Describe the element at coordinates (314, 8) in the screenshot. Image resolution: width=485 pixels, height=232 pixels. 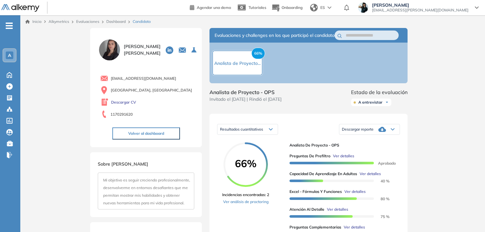
I see `img: world` at that location.